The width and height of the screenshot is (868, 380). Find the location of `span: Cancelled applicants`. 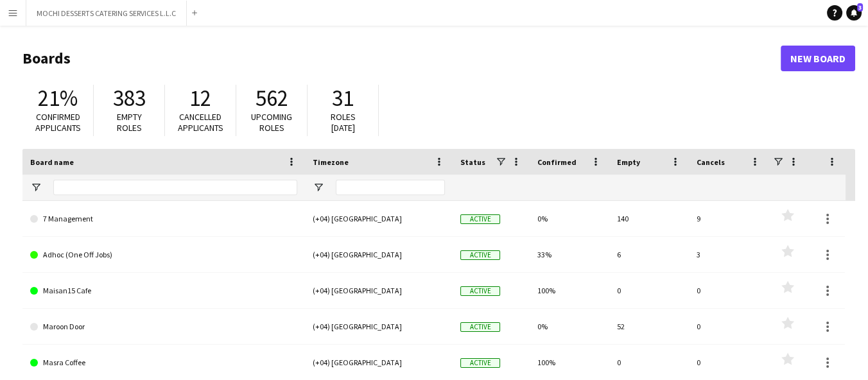

span: Cancelled applicants is located at coordinates (201, 122).